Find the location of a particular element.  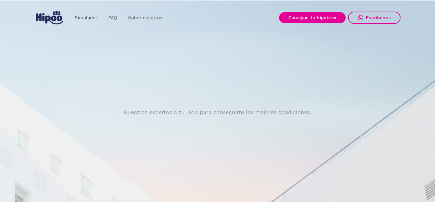

p: Nuestros expertos a tu lado para conseguirte las mejores condiciones. is located at coordinates (217, 112).